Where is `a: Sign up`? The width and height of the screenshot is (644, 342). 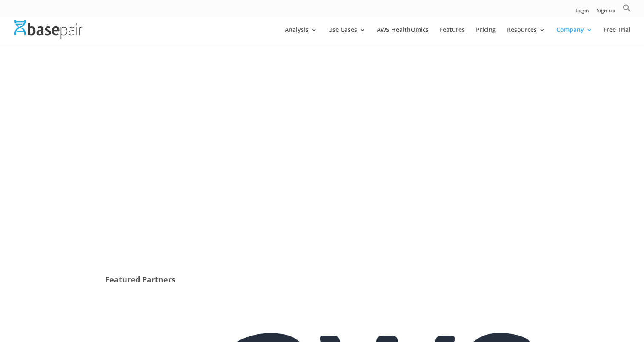 a: Sign up is located at coordinates (606, 12).